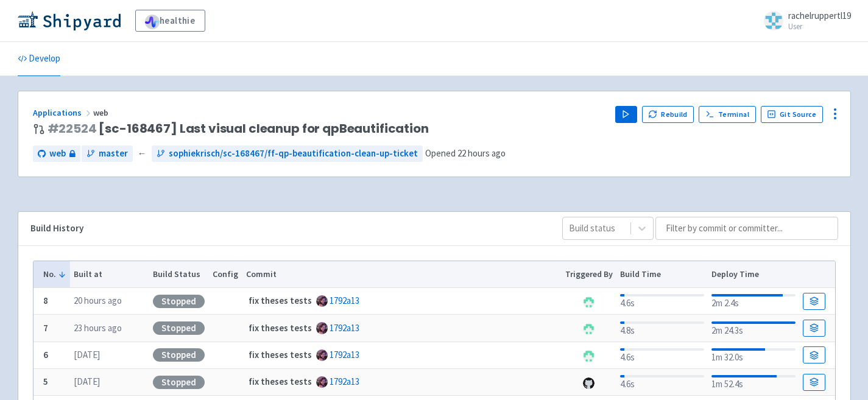 Image resolution: width=868 pixels, height=400 pixels. Describe the element at coordinates (753, 301) in the screenshot. I see `div: 2m 2.4s` at that location.